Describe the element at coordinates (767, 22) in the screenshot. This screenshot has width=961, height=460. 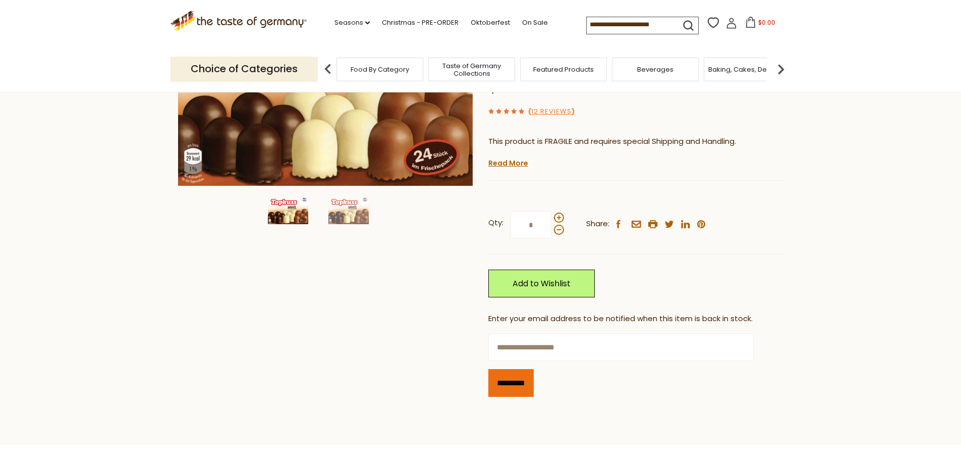
I see `span: $0.00` at that location.